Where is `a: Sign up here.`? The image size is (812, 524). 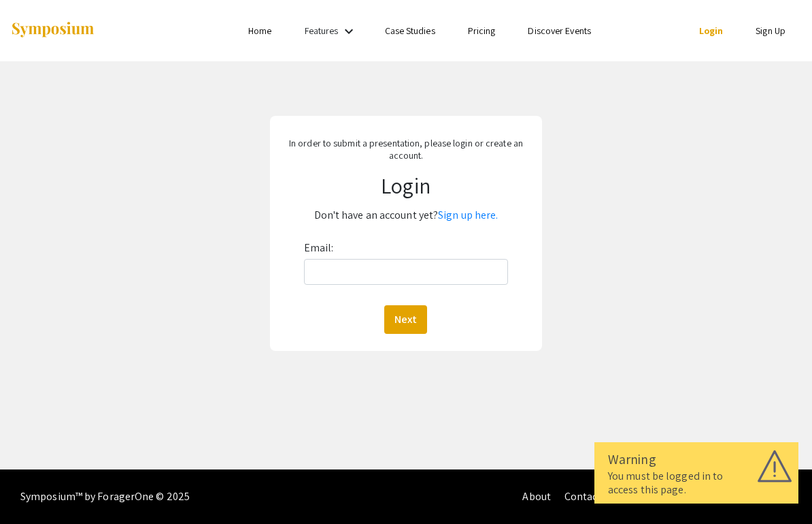 a: Sign up here. is located at coordinates (468, 214).